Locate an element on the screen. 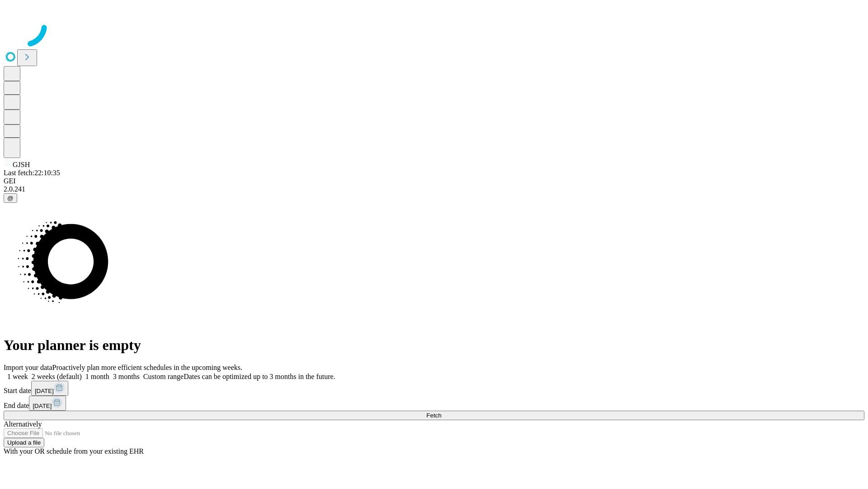 This screenshot has width=868, height=489. span: Dates can be optimized up to 3 months in the future. is located at coordinates (259, 376).